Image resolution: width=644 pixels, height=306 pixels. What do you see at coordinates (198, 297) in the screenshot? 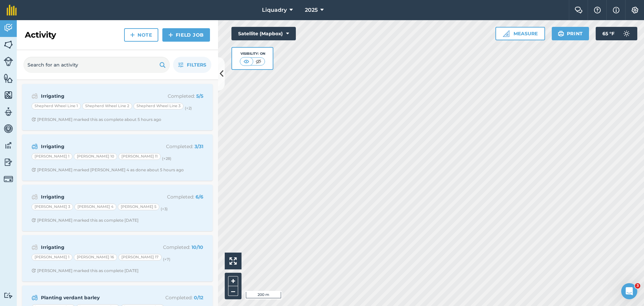
I see `strong: 0 / 12` at bounding box center [198, 297].